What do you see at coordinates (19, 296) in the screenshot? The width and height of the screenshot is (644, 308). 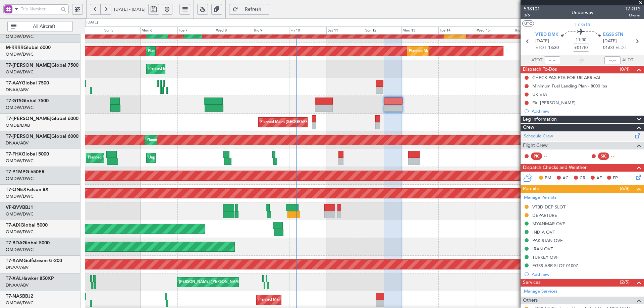 I see `a: T7-NASBBJ2` at bounding box center [19, 296].